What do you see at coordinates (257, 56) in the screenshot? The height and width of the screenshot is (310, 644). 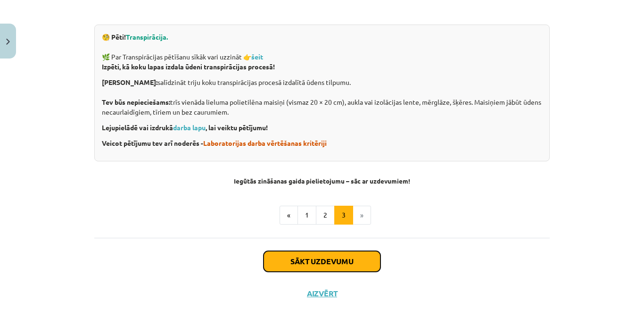 I see `strong: šeit` at bounding box center [257, 56].